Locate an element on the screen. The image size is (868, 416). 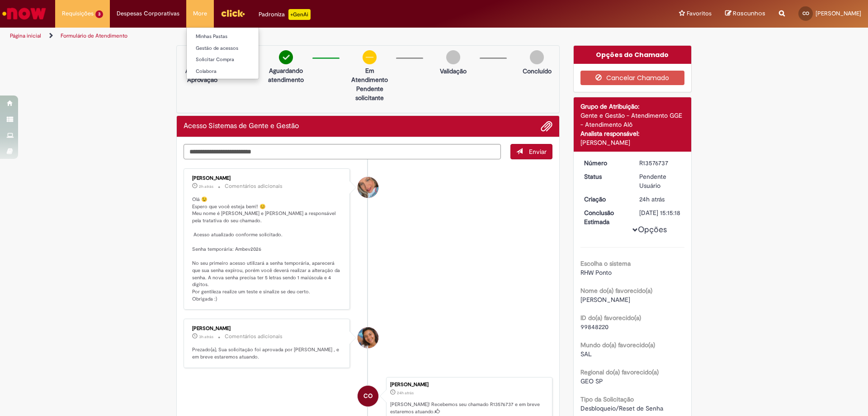
dt: Número is located at coordinates (605, 163).